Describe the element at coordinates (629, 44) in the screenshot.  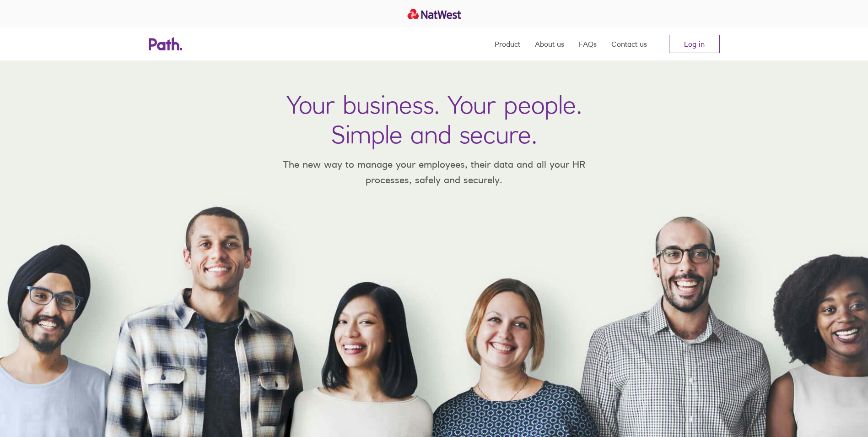
I see `a: Contact us` at that location.